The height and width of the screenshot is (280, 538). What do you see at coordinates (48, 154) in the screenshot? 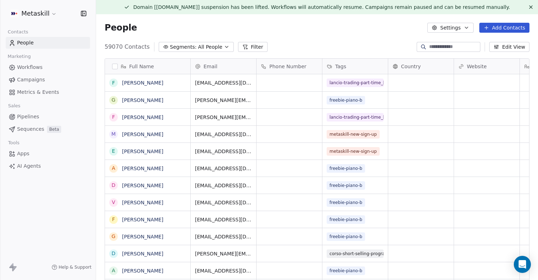
I see `a: Apps` at bounding box center [48, 154].